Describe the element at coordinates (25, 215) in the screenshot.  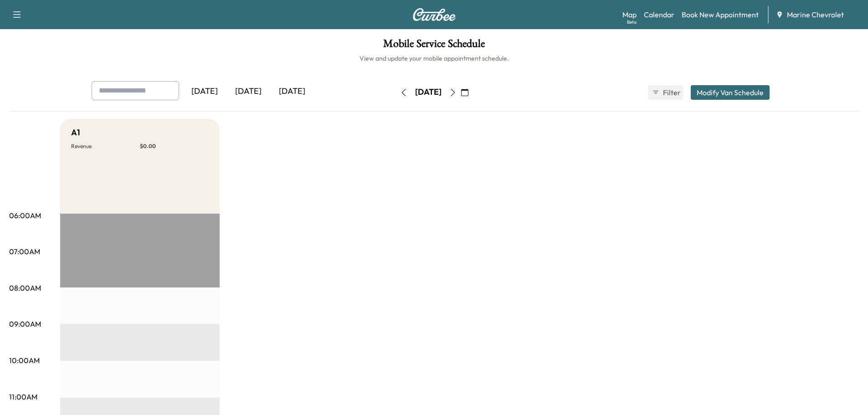
I see `p: 06:00AM` at that location.